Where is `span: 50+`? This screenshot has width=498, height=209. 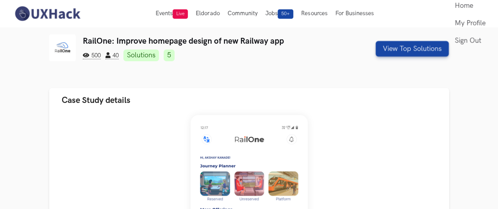 span: 50+ is located at coordinates (285, 14).